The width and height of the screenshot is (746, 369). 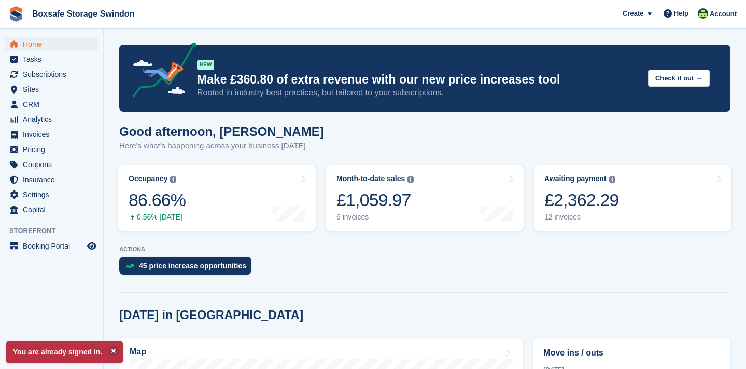 I want to click on span: CRM, so click(x=54, y=104).